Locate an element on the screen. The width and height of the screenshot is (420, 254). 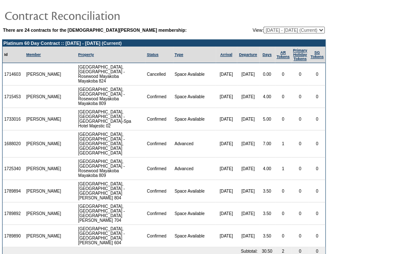
td: 1715453 is located at coordinates (14, 96).